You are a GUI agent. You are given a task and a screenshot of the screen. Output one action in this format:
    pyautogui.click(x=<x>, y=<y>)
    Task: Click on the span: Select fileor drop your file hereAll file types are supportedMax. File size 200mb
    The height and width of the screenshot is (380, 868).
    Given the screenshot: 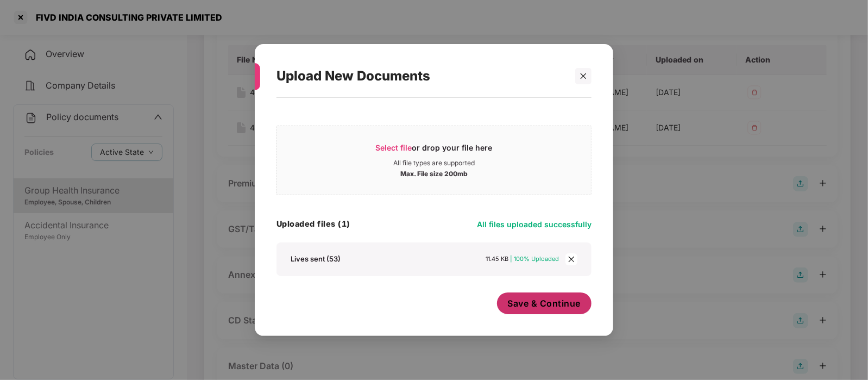 What is the action you would take?
    pyautogui.click(x=434, y=160)
    